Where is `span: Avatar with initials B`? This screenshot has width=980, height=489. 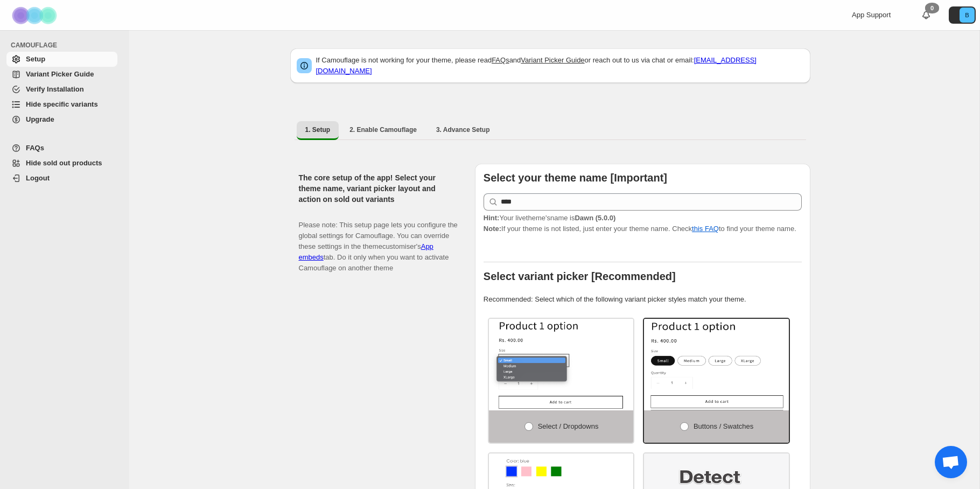 span: Avatar with initials B is located at coordinates (967, 15).